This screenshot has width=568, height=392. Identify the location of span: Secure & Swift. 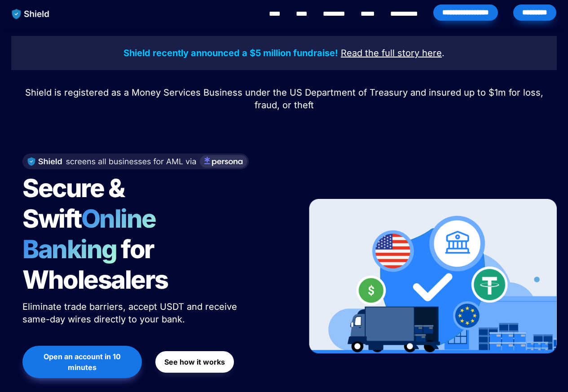
(76, 203).